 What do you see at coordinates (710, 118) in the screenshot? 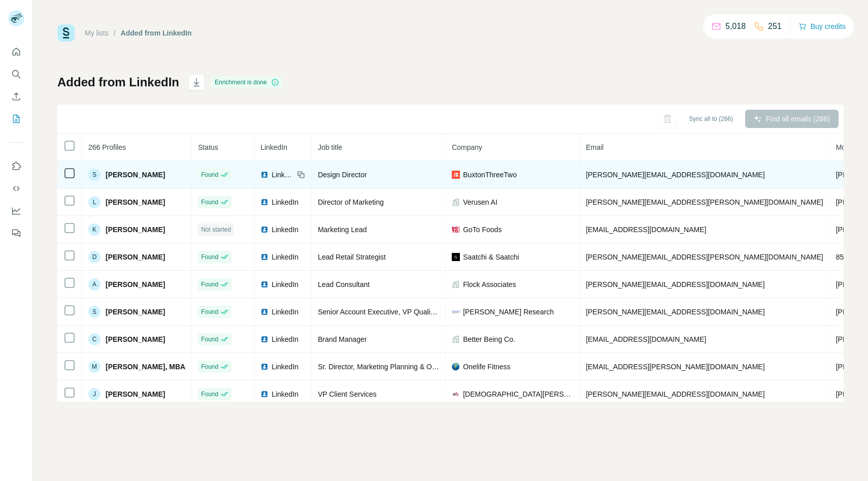
I see `button: Sync all to (266)` at bounding box center [710, 118].